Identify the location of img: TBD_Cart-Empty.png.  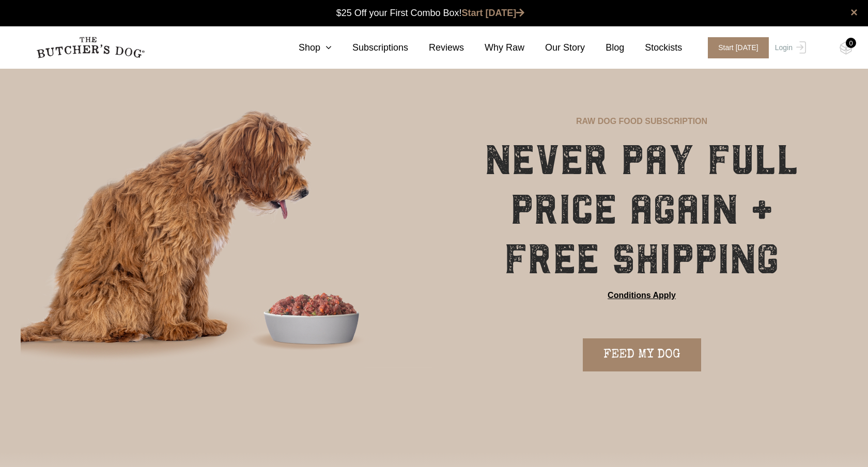
(846, 48).